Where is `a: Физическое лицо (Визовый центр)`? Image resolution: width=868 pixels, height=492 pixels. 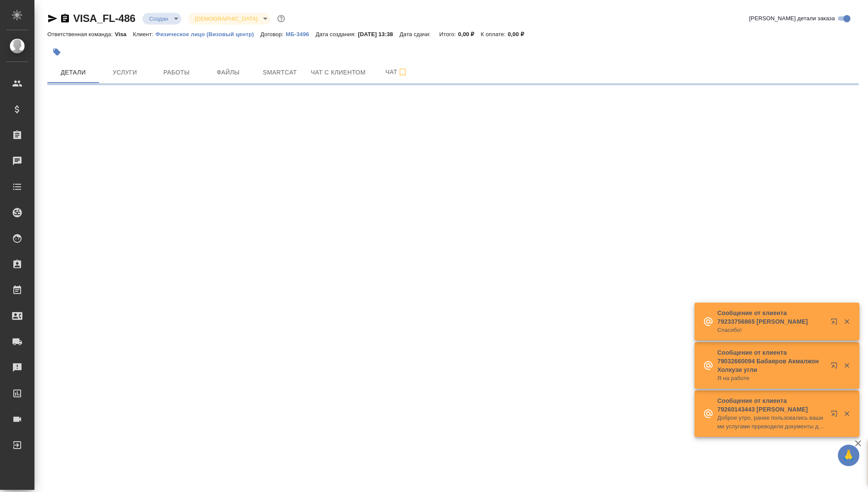
a: Физическое лицо (Визовый центр) is located at coordinates (208, 33).